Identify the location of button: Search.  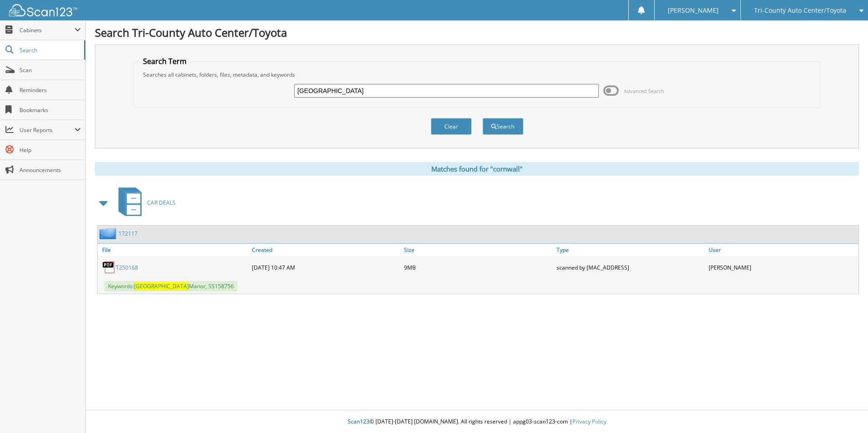
(503, 126).